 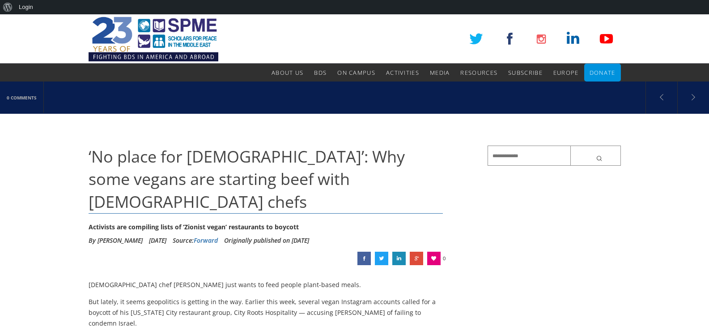 I want to click on span: Activities, so click(x=403, y=72).